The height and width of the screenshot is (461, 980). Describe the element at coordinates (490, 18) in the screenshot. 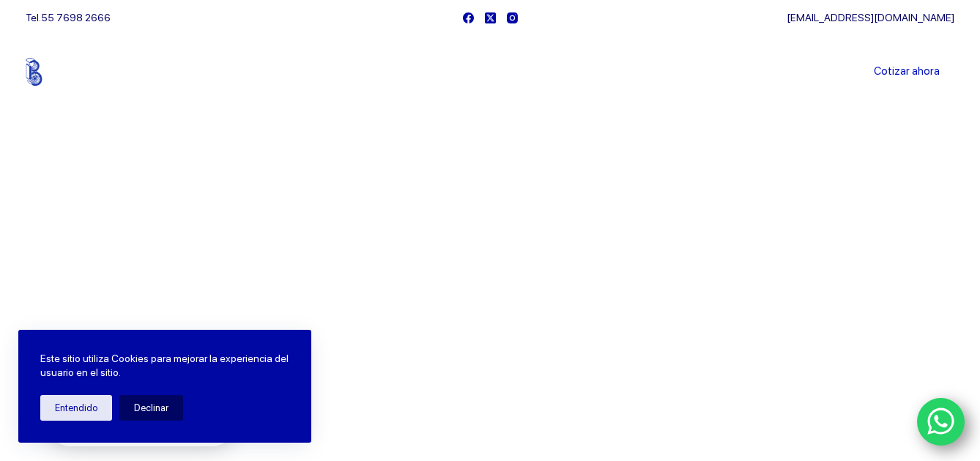

I see `a: X (Twitter)` at that location.